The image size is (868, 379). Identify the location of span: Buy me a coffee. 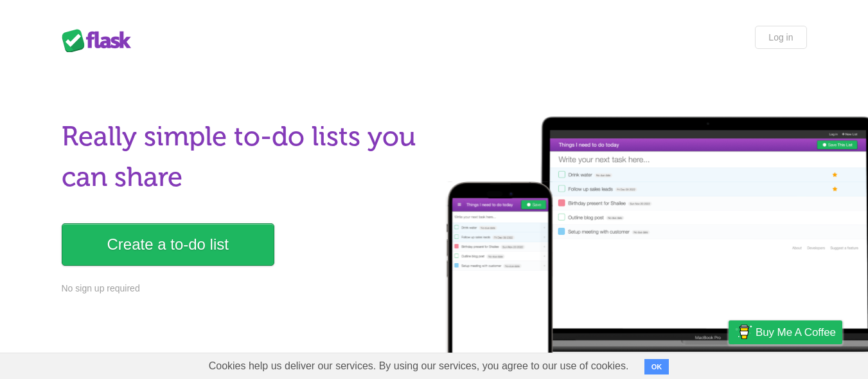
(796, 332).